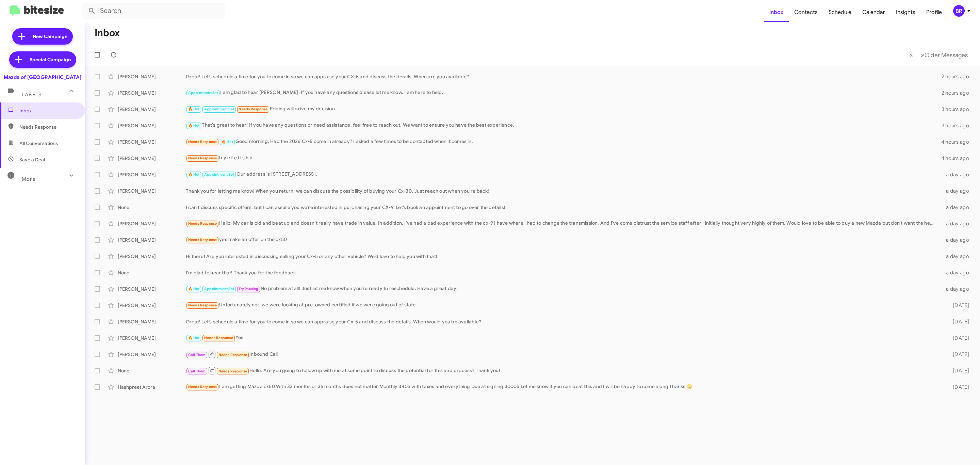 This screenshot has width=980, height=465. I want to click on a: Profile, so click(934, 12).